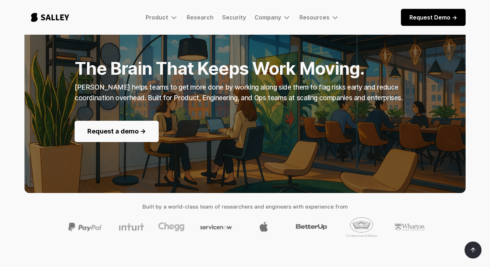 This screenshot has width=490, height=267. I want to click on a: Request Demo ->, so click(433, 17).